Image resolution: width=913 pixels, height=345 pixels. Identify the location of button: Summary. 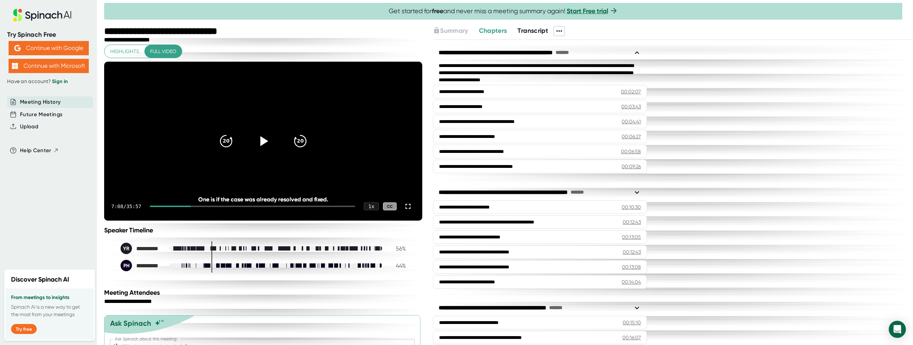
(450, 31).